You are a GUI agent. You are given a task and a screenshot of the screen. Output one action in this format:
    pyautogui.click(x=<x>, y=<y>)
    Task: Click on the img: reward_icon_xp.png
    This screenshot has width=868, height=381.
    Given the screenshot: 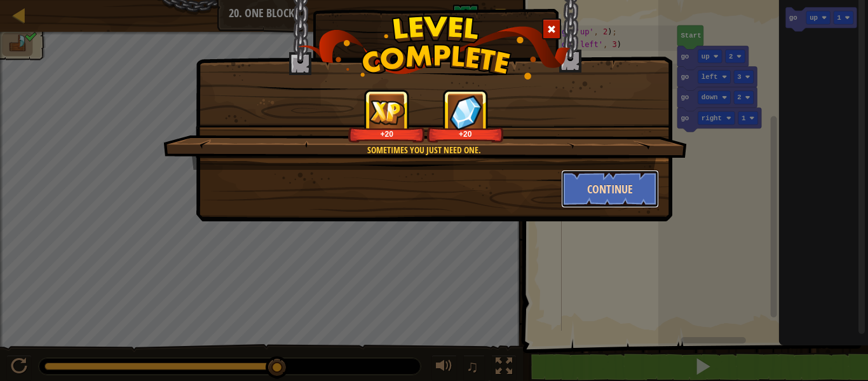 What is the action you would take?
    pyautogui.click(x=387, y=112)
    